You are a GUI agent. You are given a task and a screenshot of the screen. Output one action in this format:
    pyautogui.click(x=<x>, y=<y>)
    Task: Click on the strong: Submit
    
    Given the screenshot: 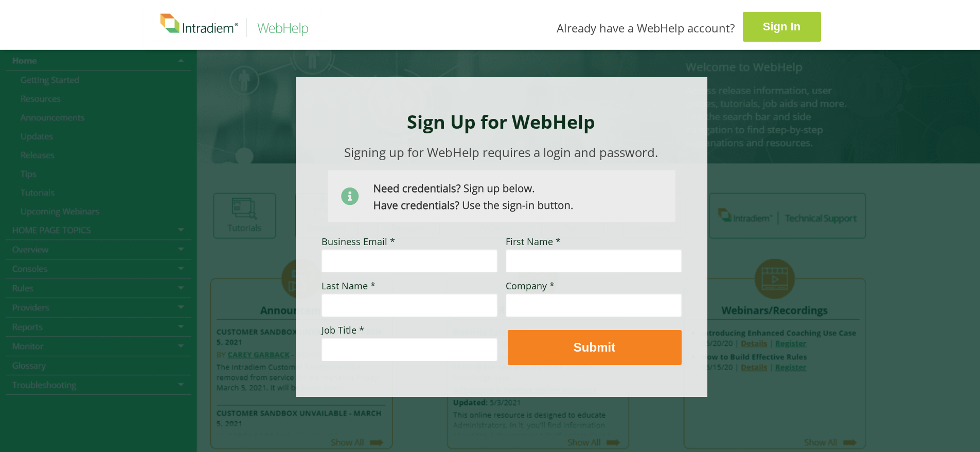 What is the action you would take?
    pyautogui.click(x=594, y=347)
    